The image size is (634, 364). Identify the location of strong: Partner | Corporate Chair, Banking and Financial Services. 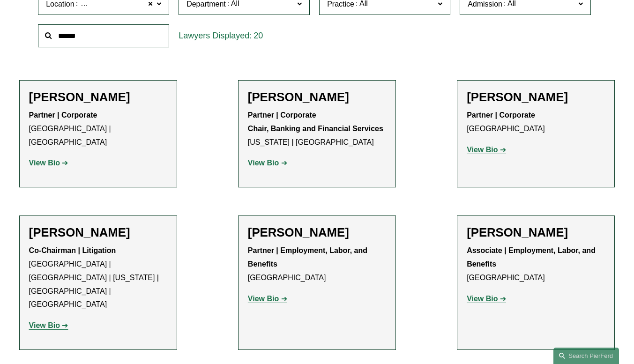
(315, 122).